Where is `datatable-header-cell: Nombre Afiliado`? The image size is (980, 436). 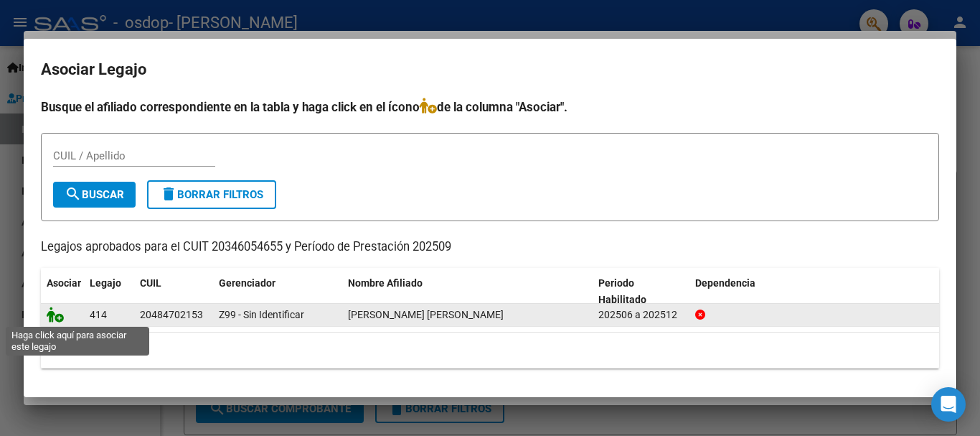
datatable-header-cell: Nombre Afiliado is located at coordinates (467, 292).